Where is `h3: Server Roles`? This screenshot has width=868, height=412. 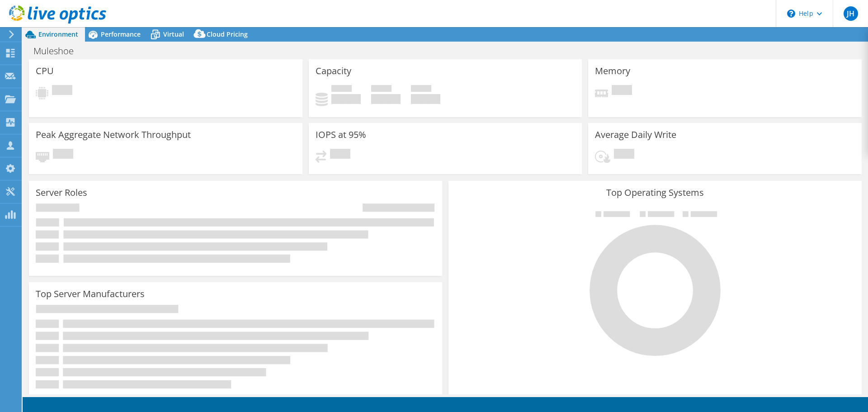 h3: Server Roles is located at coordinates (61, 193).